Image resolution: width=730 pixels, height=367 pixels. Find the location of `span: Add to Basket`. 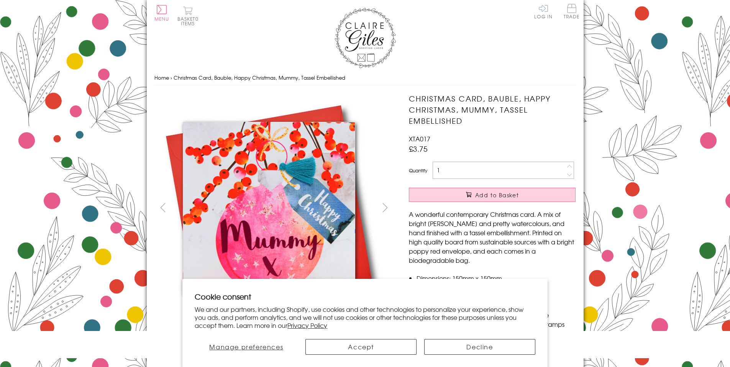

span: Add to Basket is located at coordinates (497, 195).